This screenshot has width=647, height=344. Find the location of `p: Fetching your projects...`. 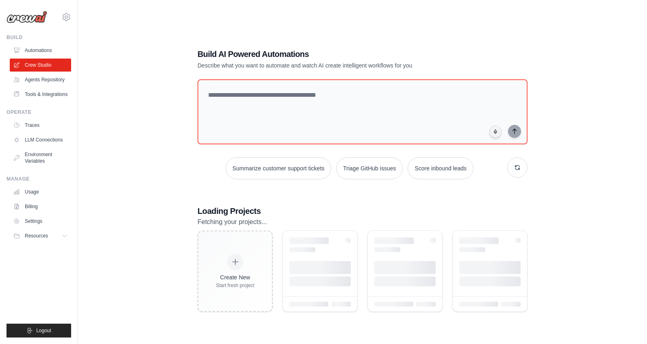

p: Fetching your projects... is located at coordinates (362, 222).